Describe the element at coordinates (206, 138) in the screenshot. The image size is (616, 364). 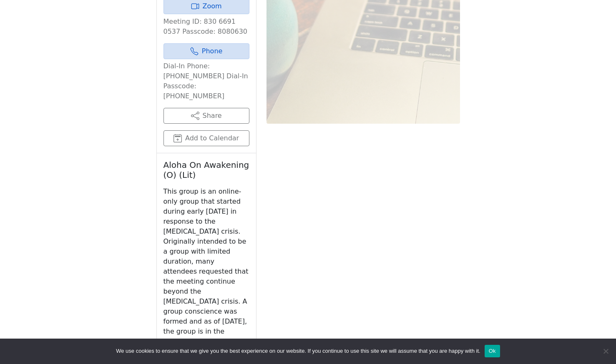
I see `button: Add to Calendar` at that location.